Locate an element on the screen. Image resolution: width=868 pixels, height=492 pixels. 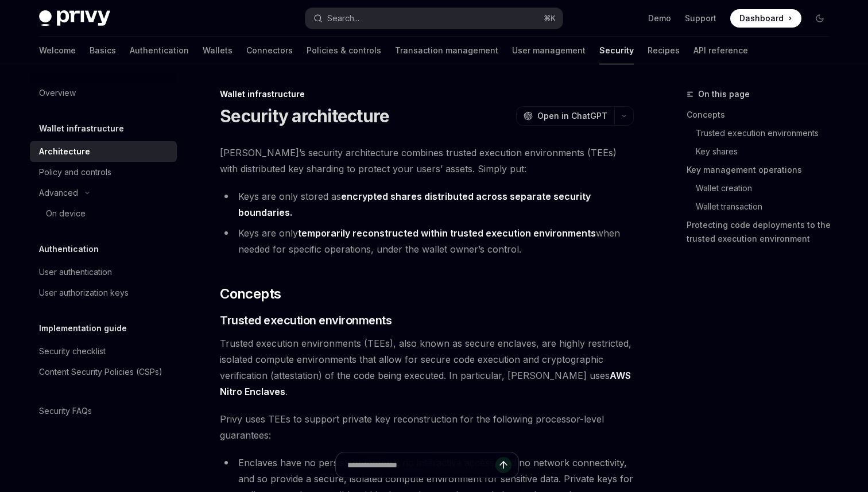
div: On device is located at coordinates (65, 213).